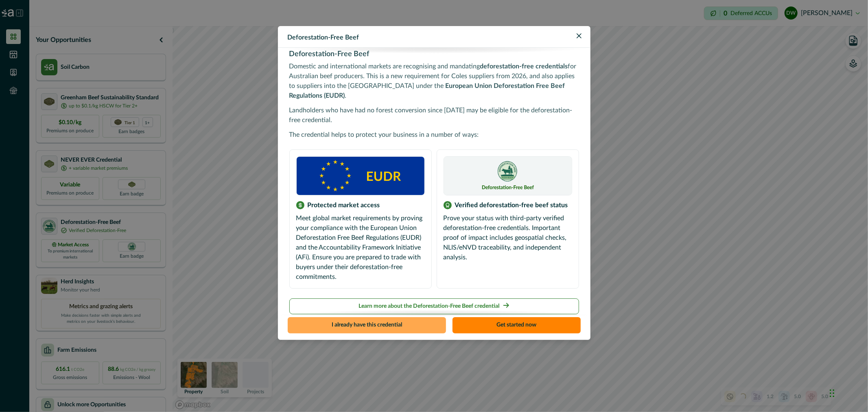 The height and width of the screenshot is (412, 868). Describe the element at coordinates (517, 326) in the screenshot. I see `button: Get started now` at that location.